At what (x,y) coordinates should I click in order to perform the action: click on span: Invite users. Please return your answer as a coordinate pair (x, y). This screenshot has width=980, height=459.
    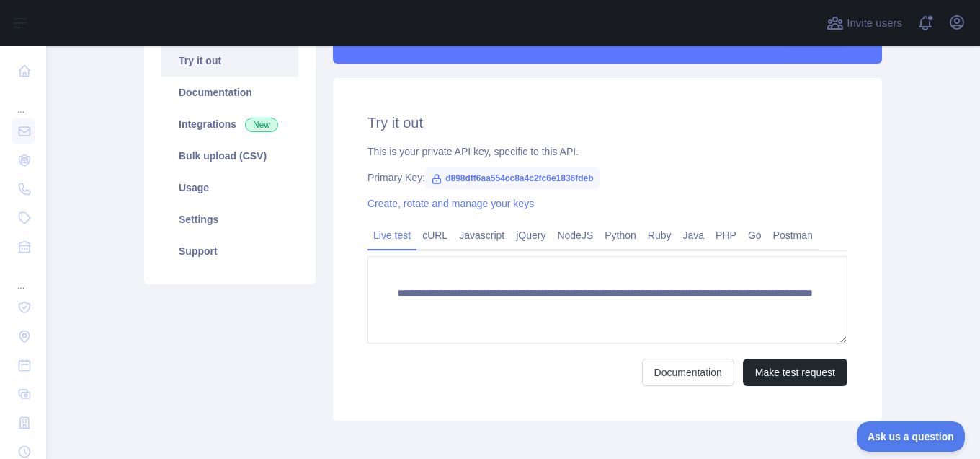
    Looking at the image, I should click on (874, 23).